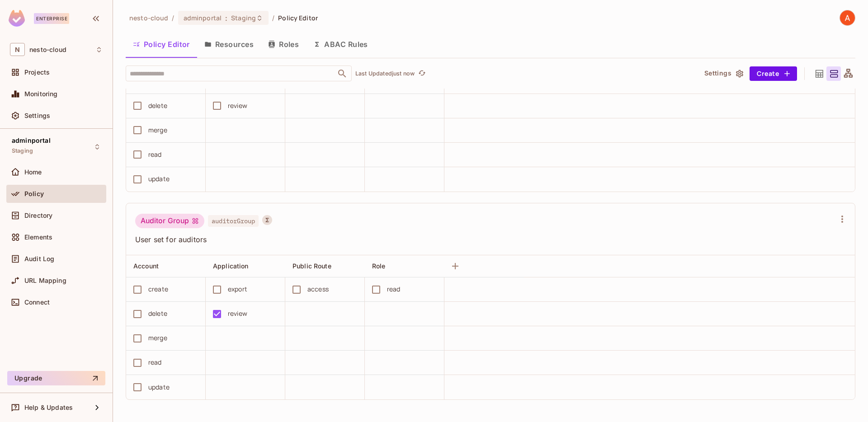  Describe the element at coordinates (45, 281) in the screenshot. I see `span: URL Mapping` at that location.